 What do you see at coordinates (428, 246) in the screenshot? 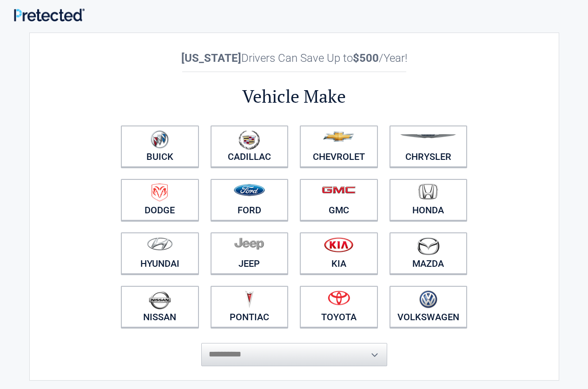
I see `img: mazda` at bounding box center [428, 246].